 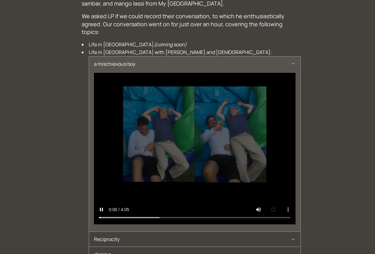 What do you see at coordinates (170, 44) in the screenshot?
I see `em: (coming soon)` at bounding box center [170, 44].